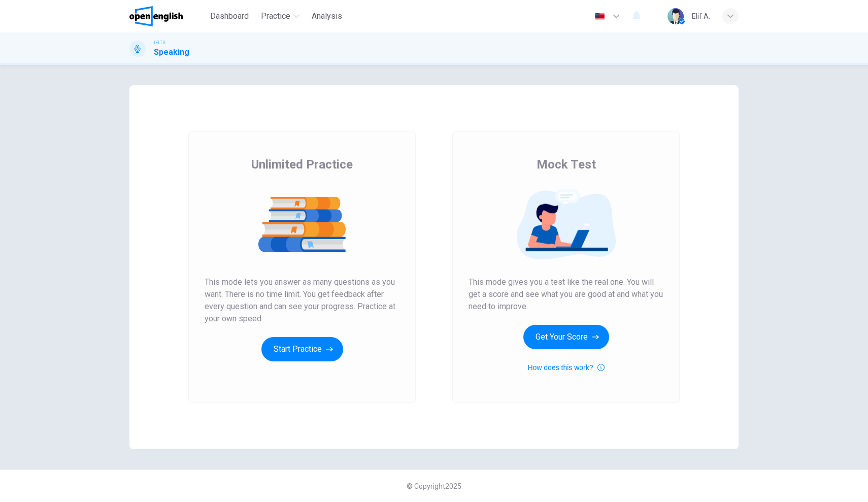 The height and width of the screenshot is (502, 868). What do you see at coordinates (327, 16) in the screenshot?
I see `a: Analysis` at bounding box center [327, 16].